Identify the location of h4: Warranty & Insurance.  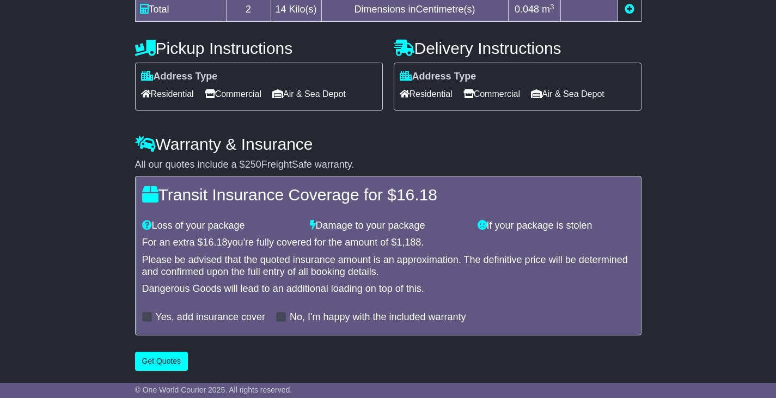
(388, 144).